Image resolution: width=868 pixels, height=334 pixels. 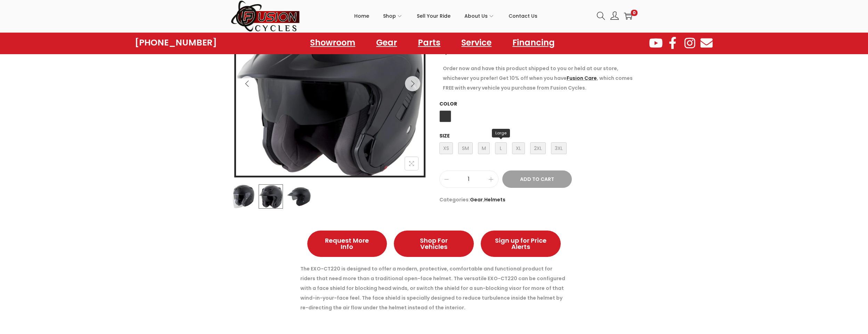 I want to click on span: XS, so click(x=446, y=148).